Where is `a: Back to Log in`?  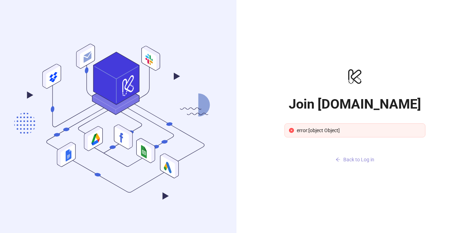
a: Back to Log in is located at coordinates (355, 155).